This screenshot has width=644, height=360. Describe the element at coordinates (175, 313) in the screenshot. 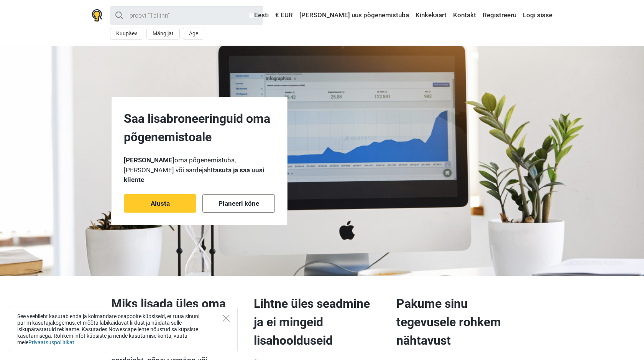

I see `p: Miks lisada üles oma tegevus?` at that location.